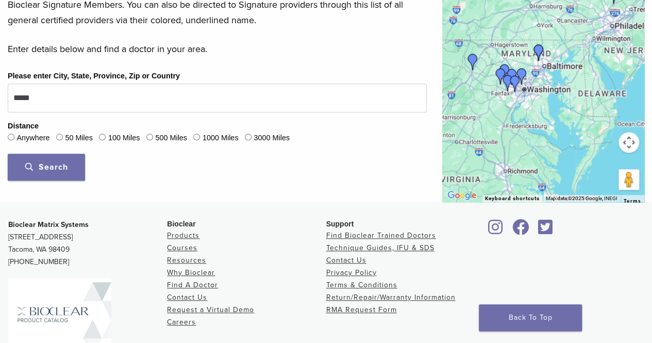  Describe the element at coordinates (629, 142) in the screenshot. I see `button: Map camera controls` at that location.